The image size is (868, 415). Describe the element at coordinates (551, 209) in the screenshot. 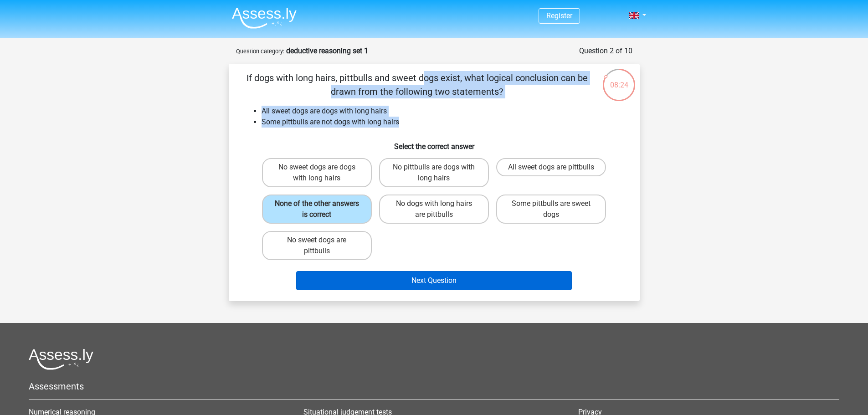

I see `label: Some pittbulls are sweet dogs` at that location.